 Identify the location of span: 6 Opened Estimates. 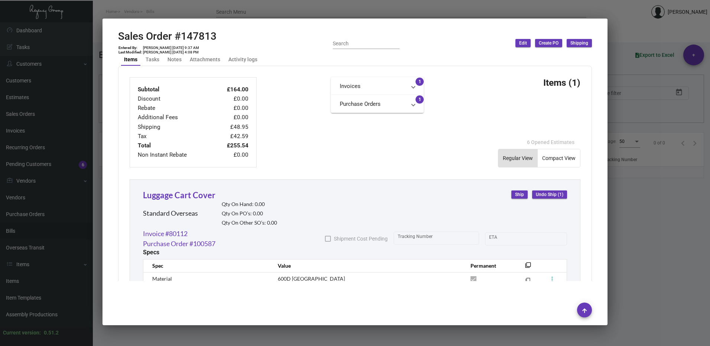
(551, 142).